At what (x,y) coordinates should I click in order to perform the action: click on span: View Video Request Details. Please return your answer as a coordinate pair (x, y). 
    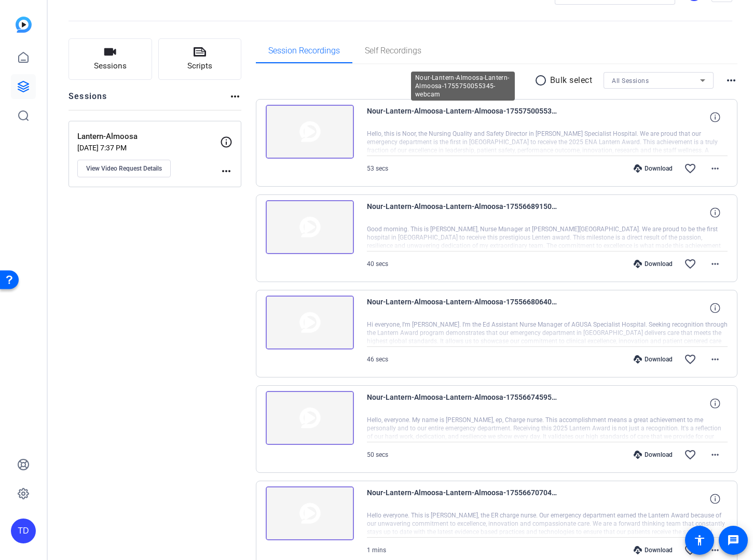
    Looking at the image, I should click on (124, 169).